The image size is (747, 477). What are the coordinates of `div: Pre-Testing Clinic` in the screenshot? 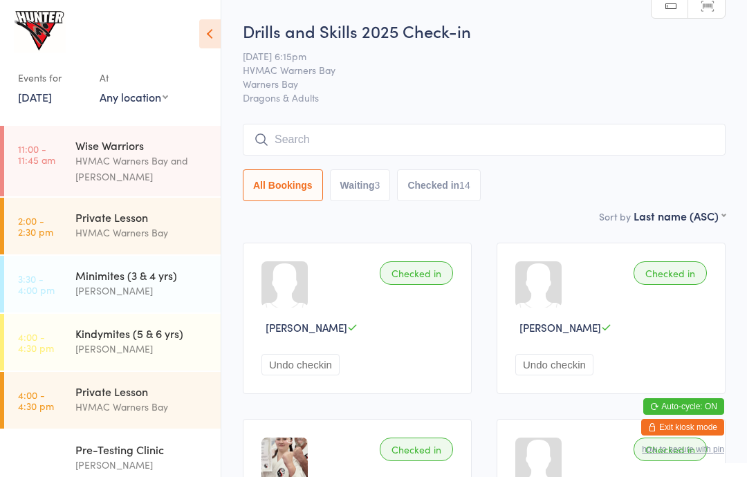 It's located at (142, 450).